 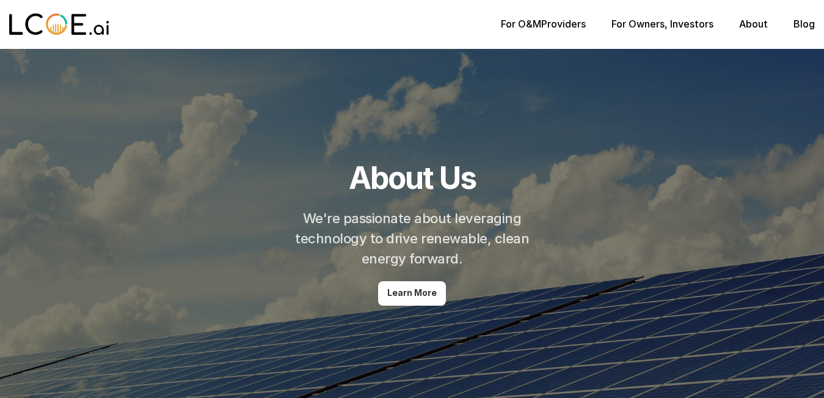 I want to click on a: For O&M, so click(x=521, y=24).